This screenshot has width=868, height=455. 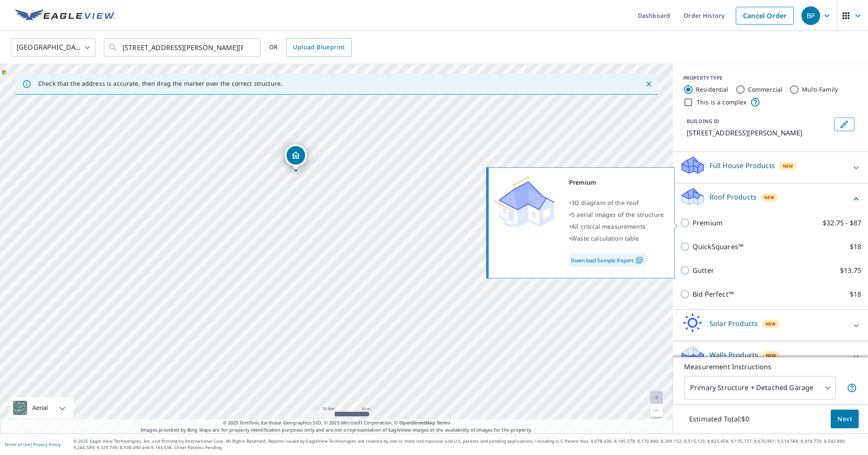 I want to click on input: Search by address or latitude-longitude, so click(x=183, y=48).